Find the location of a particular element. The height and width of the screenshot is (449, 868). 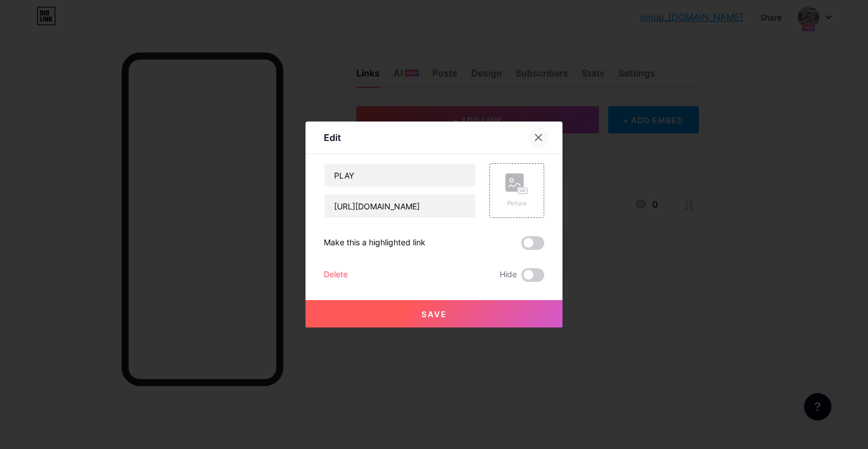

div: Edit is located at coordinates (332, 137).